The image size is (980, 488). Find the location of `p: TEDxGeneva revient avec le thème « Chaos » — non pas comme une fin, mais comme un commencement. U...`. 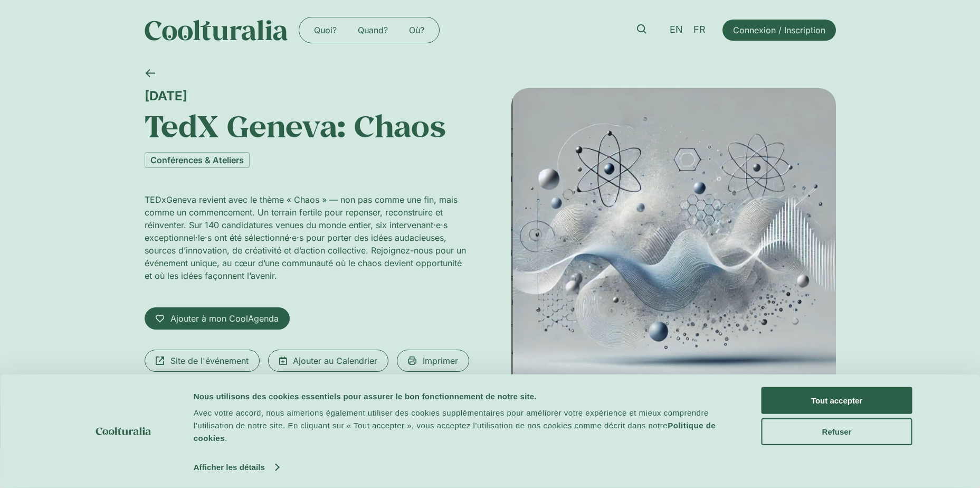

p: TEDxGeneva revient avec le thème « Chaos » — non pas comme une fin, mais comme un commencement. U... is located at coordinates (307, 238).